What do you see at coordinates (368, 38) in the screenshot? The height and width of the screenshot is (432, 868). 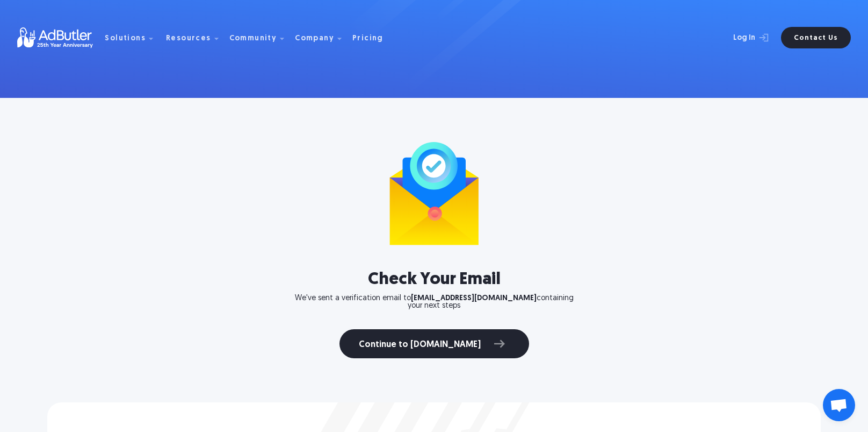 I see `div: Pricing` at bounding box center [368, 38].